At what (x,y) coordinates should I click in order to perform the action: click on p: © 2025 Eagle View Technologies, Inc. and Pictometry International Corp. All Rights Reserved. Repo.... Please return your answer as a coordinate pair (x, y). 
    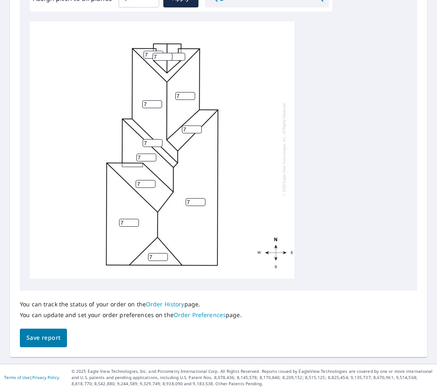
    Looking at the image, I should click on (252, 378).